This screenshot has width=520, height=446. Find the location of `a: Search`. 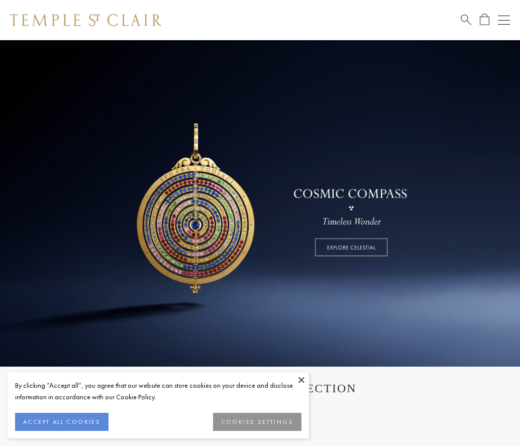

a: Search is located at coordinates (466, 20).